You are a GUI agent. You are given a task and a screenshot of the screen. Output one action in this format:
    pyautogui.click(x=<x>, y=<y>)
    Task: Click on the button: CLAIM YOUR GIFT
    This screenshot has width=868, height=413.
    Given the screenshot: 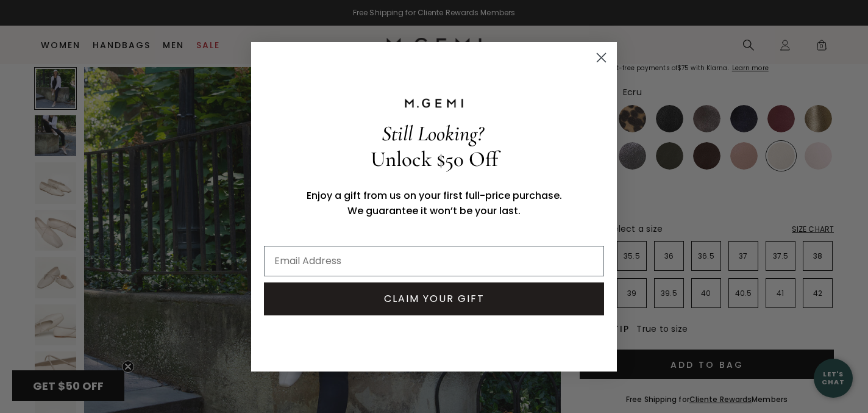 What is the action you would take?
    pyautogui.click(x=434, y=299)
    